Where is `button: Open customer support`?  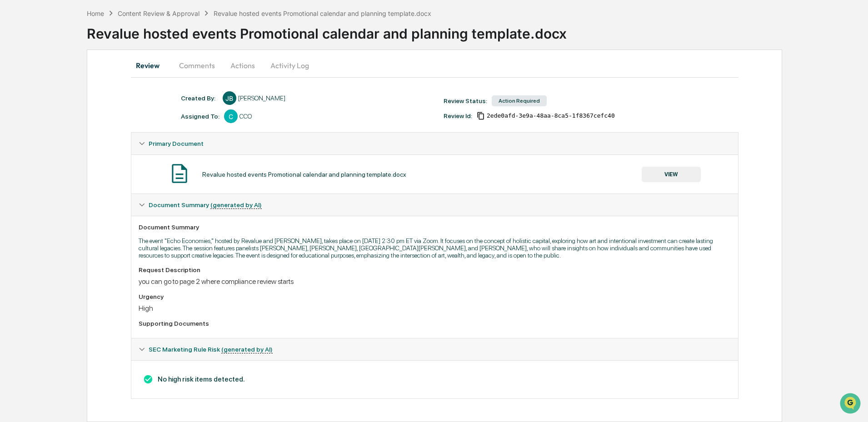 button: Open customer support is located at coordinates (11, 11).